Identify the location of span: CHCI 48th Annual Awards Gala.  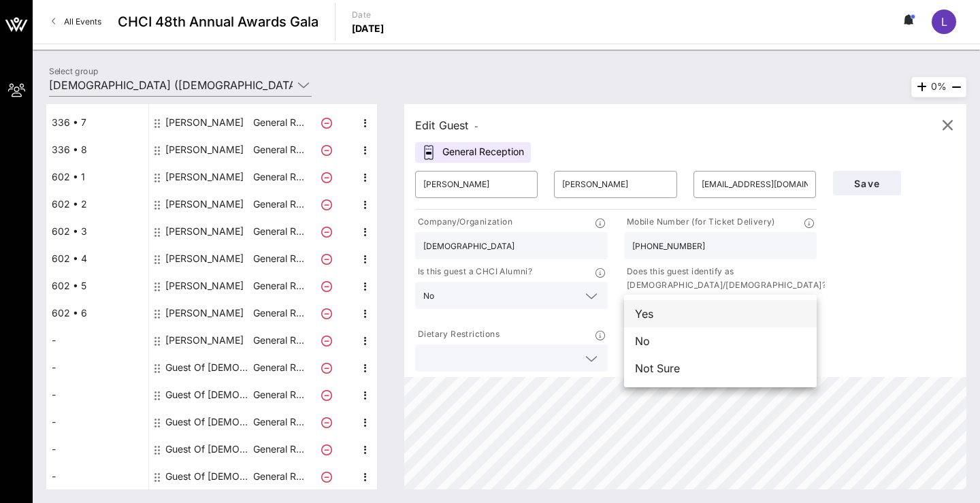
(218, 22).